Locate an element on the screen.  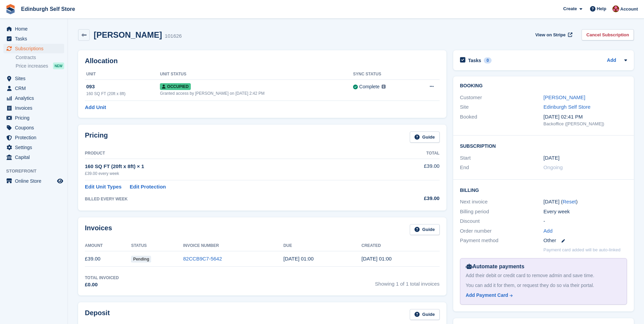
th: Status is located at coordinates (157, 246).